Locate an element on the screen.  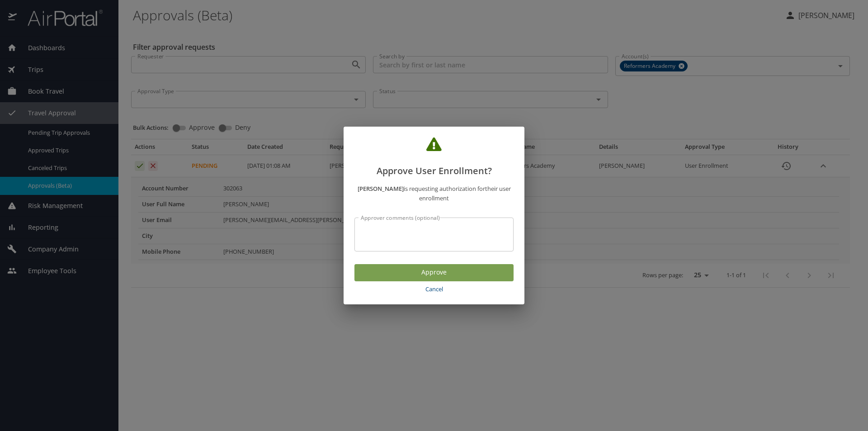
button: Approve is located at coordinates (434, 273).